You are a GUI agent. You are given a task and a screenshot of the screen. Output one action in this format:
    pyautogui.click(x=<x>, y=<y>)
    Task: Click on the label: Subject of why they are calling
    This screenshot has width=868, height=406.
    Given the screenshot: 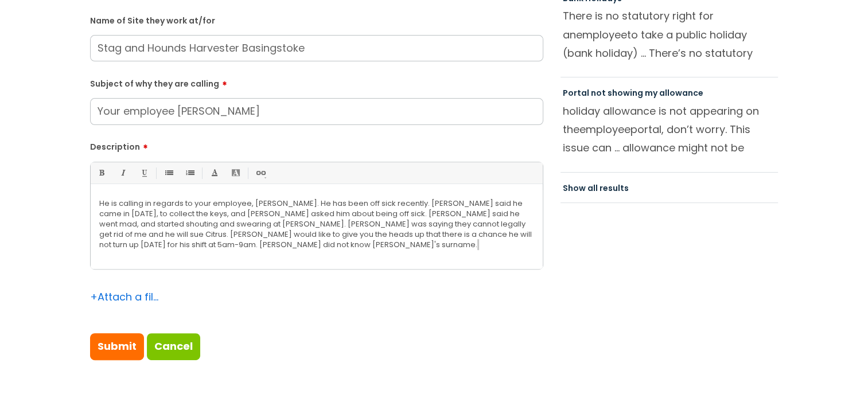 What is the action you would take?
    pyautogui.click(x=316, y=82)
    